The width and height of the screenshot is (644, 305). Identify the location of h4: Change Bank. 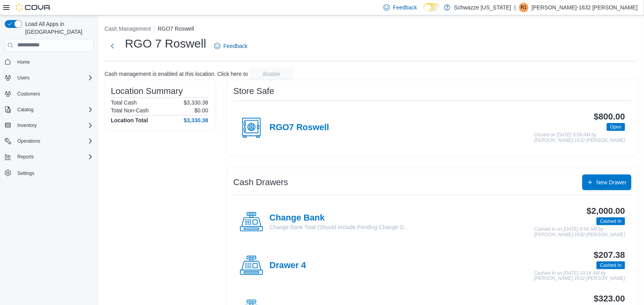
(339, 218).